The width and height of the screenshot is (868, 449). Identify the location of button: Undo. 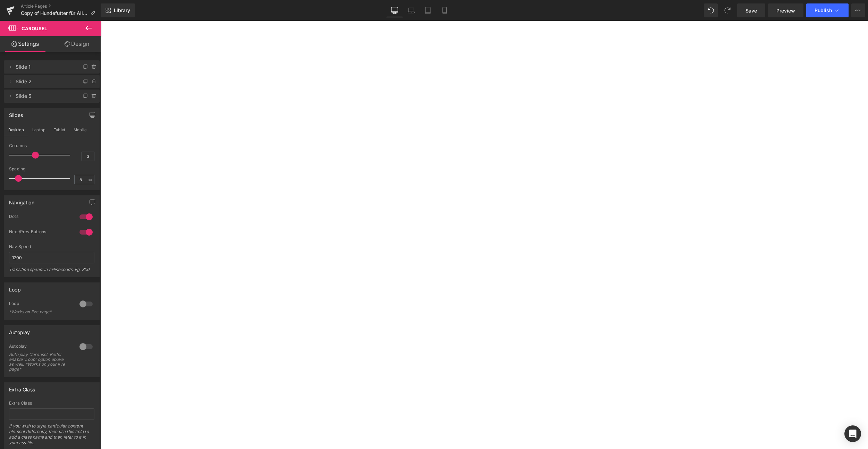
(711, 11).